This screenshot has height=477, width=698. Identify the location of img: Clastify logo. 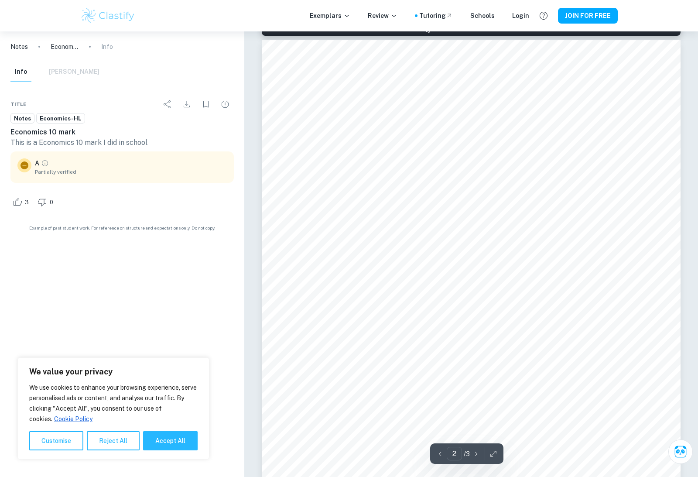
(108, 16).